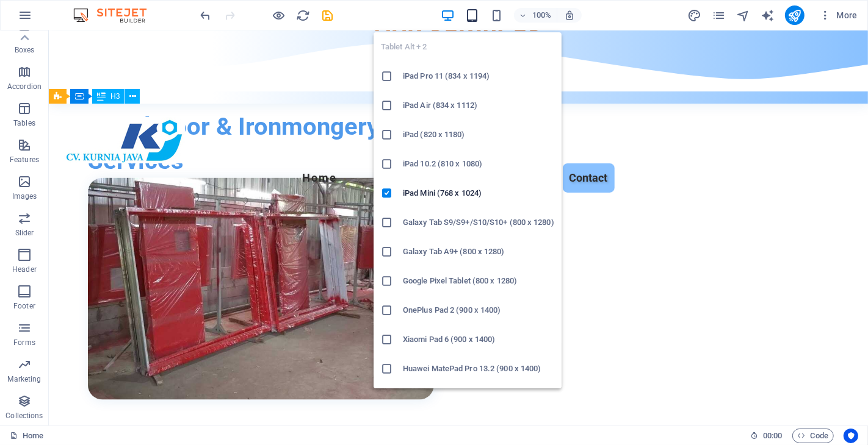  I want to click on button: Code, so click(813, 435).